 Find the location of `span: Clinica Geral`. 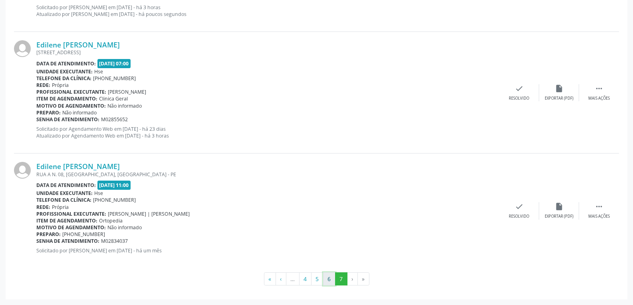

span: Clinica Geral is located at coordinates (113, 99).